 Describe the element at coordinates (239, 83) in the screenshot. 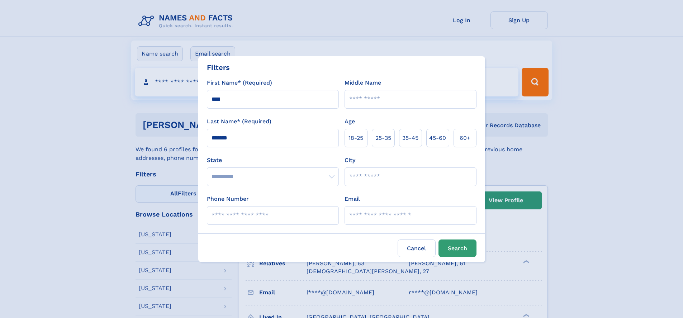

I see `label: First Name* (Required)` at that location.